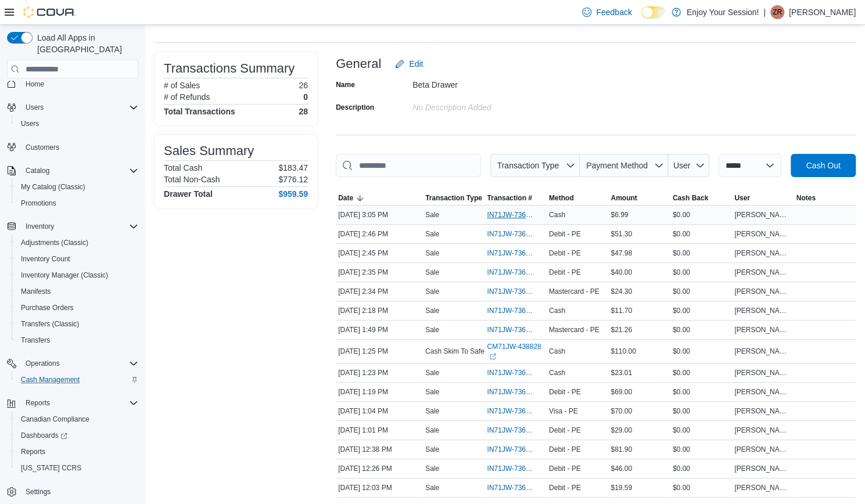 The height and width of the screenshot is (504, 865). Describe the element at coordinates (516, 352) in the screenshot. I see `a: CM71JW-438828External link` at that location.